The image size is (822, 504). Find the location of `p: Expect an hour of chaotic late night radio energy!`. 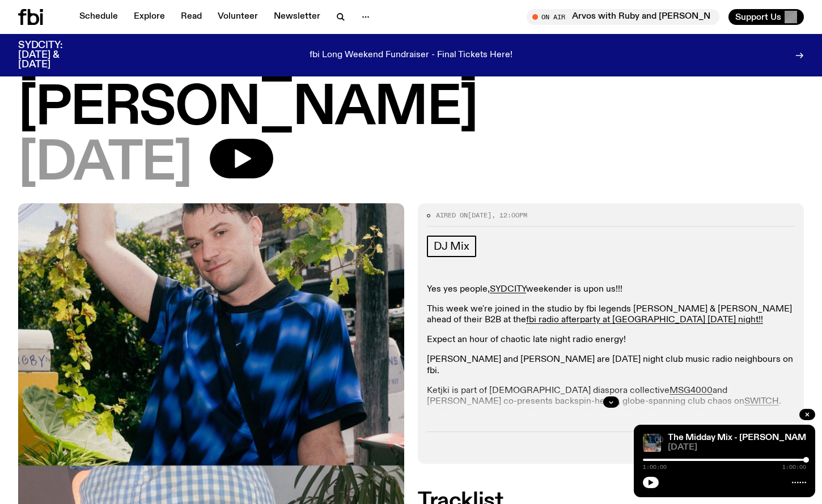

p: Expect an hour of chaotic late night radio energy! is located at coordinates (610, 340).